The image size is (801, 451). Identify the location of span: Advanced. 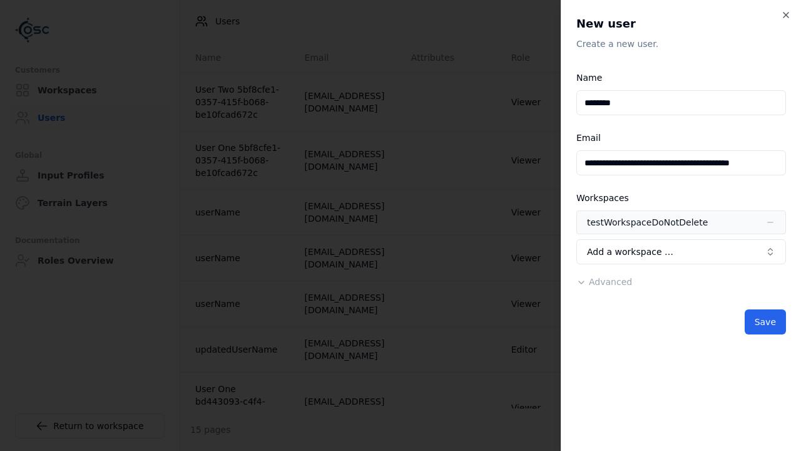
(610, 282).